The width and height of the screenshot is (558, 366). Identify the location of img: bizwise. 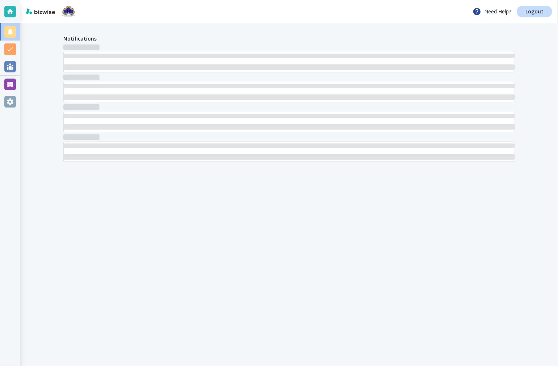
(40, 11).